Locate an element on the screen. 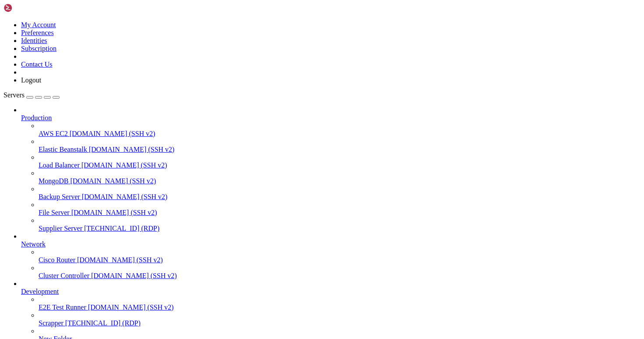 The width and height of the screenshot is (644, 339). span: E2E Test Runner is located at coordinates (62, 307).